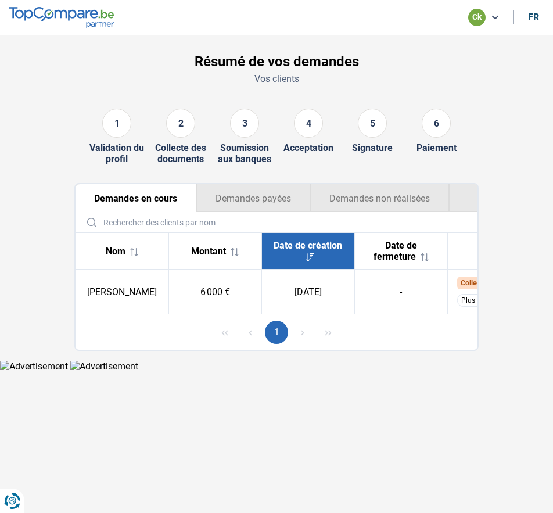  I want to click on button: Last Page, so click(328, 332).